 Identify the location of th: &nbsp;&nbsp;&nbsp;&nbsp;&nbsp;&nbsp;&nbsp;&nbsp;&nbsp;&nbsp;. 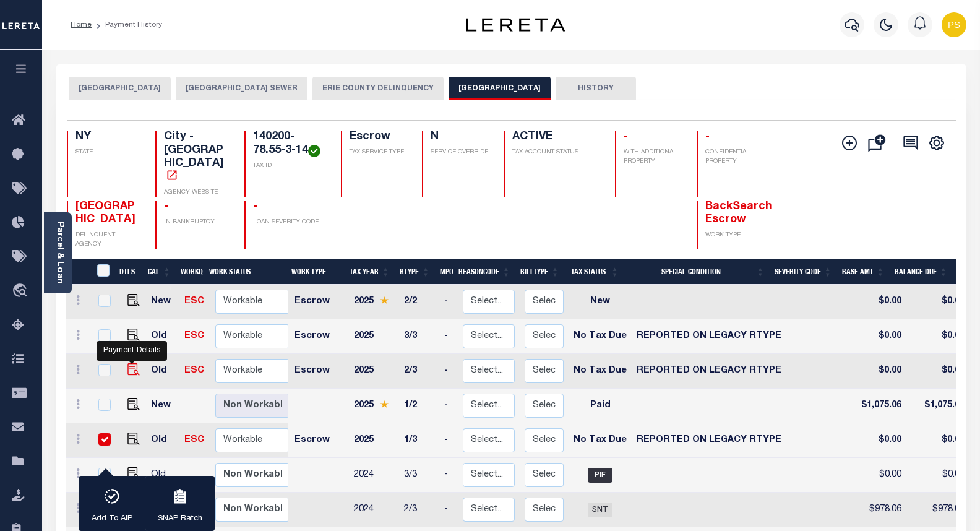
(78, 272).